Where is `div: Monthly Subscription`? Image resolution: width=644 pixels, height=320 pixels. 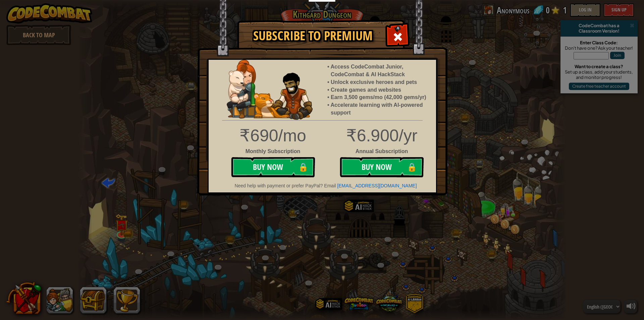 div: Monthly Subscription is located at coordinates (273, 151).